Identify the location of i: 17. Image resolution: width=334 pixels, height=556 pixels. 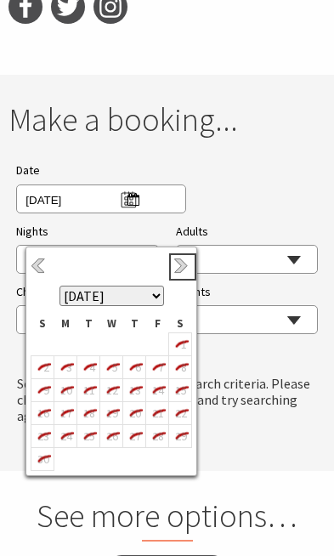
(65, 413).